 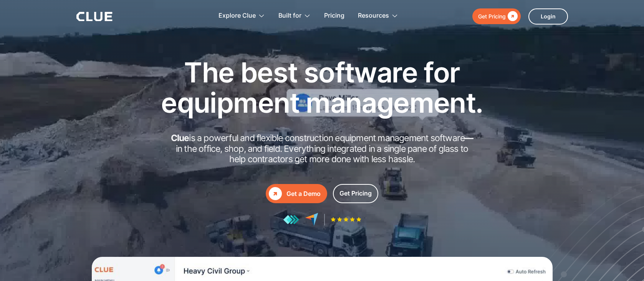 What do you see at coordinates (296, 194) in the screenshot?
I see `a: Get a Demo` at bounding box center [296, 194].